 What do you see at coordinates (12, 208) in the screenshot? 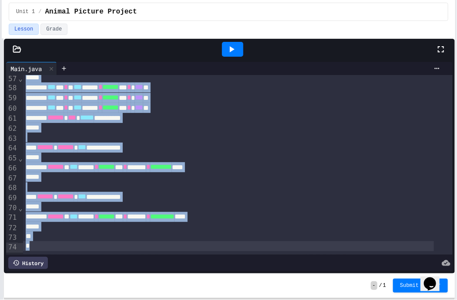
I see `div: 70` at bounding box center [12, 208].